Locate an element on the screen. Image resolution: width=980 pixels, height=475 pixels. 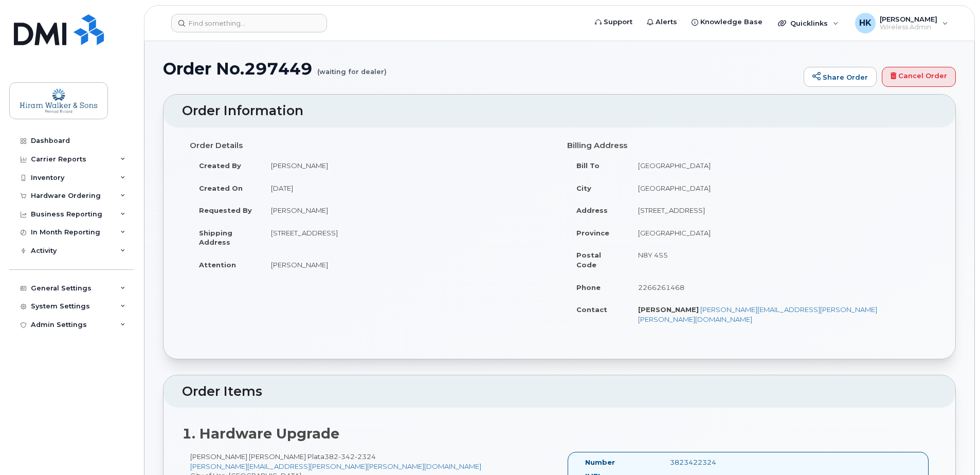
a: Cancel Order is located at coordinates (919, 77).